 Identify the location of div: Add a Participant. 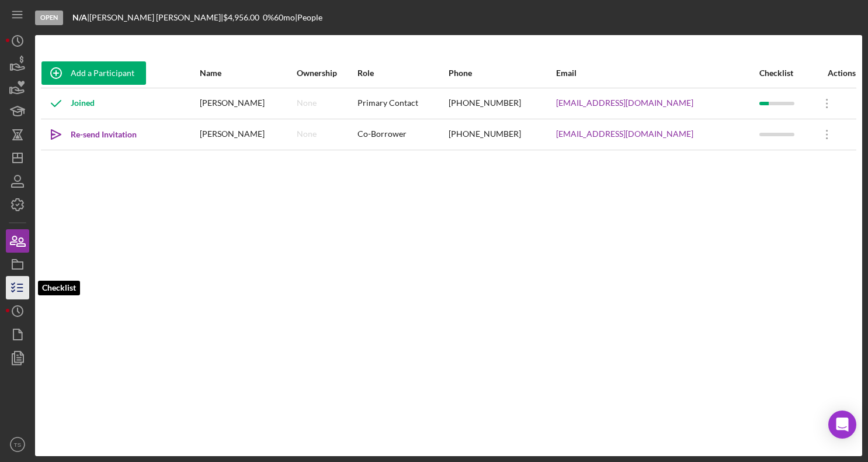
(102, 73).